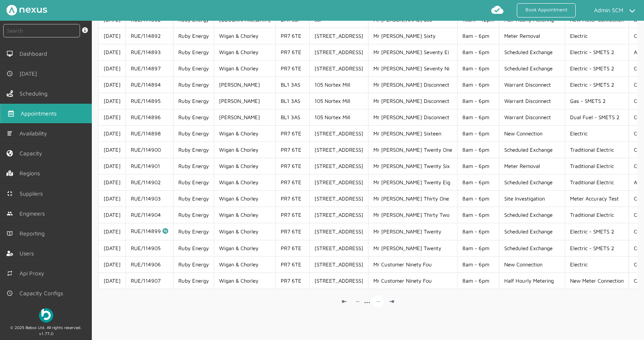  Describe the element at coordinates (532, 133) in the screenshot. I see `td: New Connection` at that location.